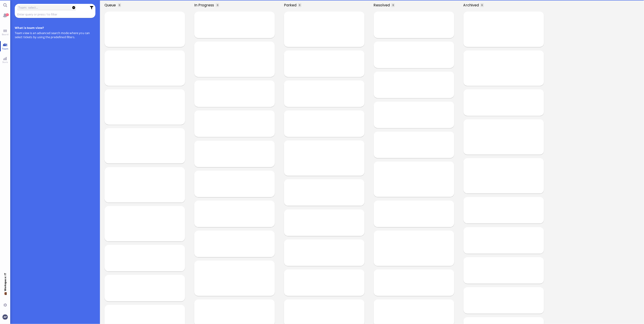 The height and width of the screenshot is (324, 644). Describe the element at coordinates (5, 49) in the screenshot. I see `span: Team` at that location.